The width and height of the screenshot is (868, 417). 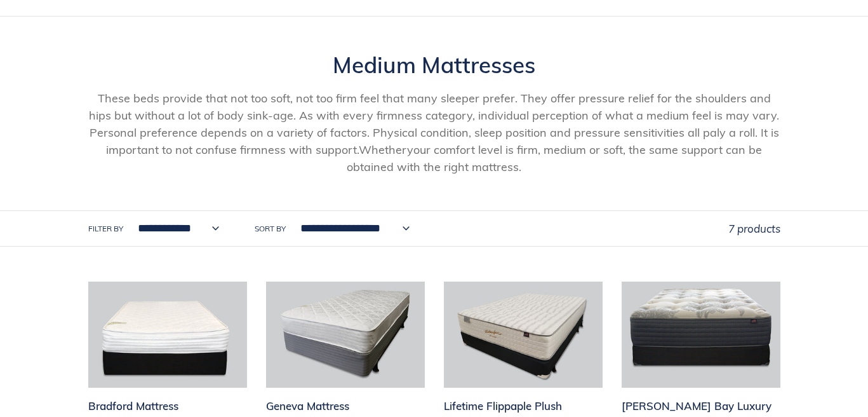 I want to click on label: Sort by, so click(x=270, y=229).